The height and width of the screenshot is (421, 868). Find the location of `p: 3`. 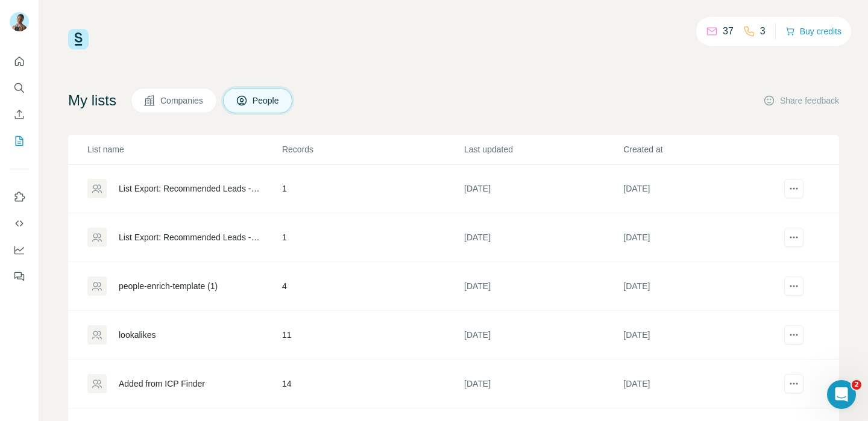

p: 3 is located at coordinates (763, 31).